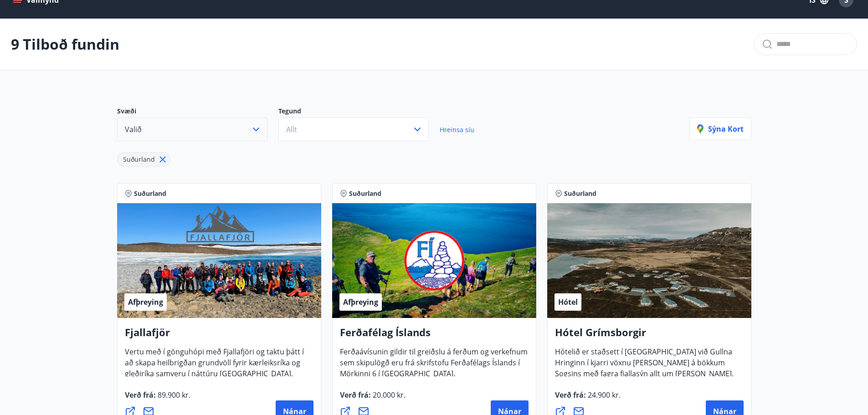 The image size is (868, 415). Describe the element at coordinates (359, 112) in the screenshot. I see `p: Tegund` at that location.